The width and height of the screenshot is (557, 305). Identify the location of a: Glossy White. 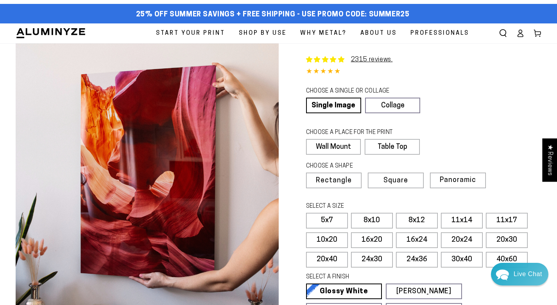
(344, 291).